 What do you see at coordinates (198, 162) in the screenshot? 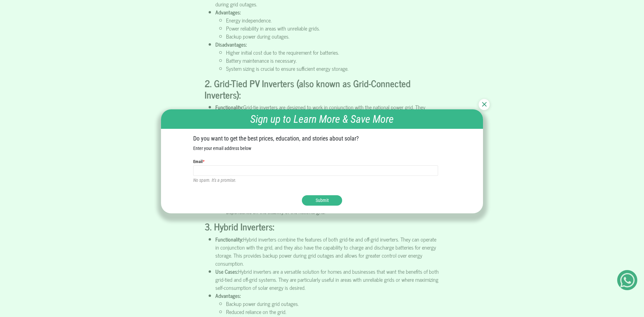
I see `label: Email` at bounding box center [198, 162].